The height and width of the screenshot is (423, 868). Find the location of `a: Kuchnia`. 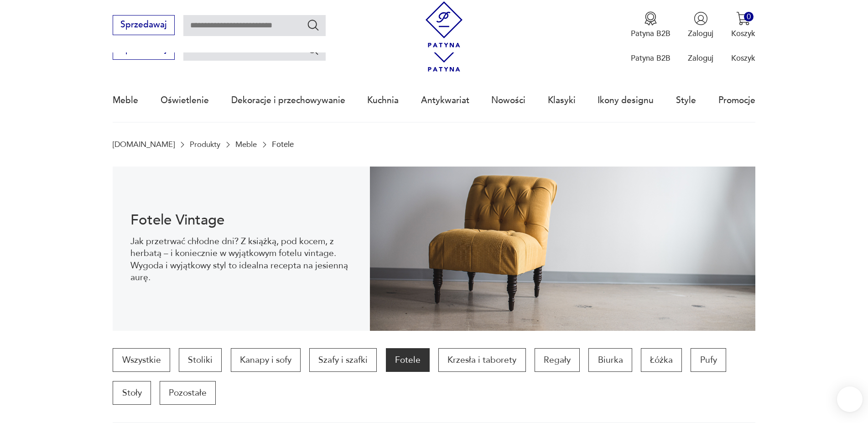

a: Kuchnia is located at coordinates (383, 100).